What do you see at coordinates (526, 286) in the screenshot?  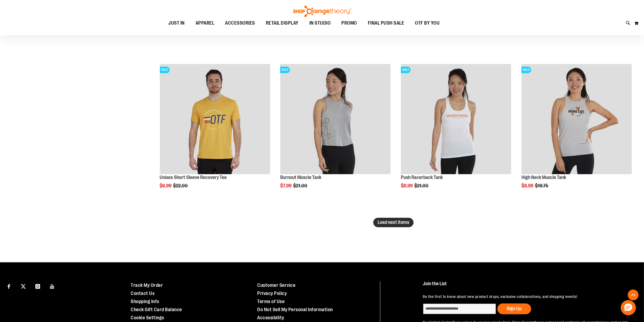 I see `h4: Join the List` at bounding box center [526, 286].